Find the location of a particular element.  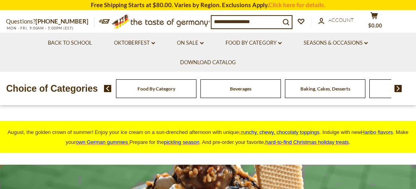

a: Account is located at coordinates (336, 20).